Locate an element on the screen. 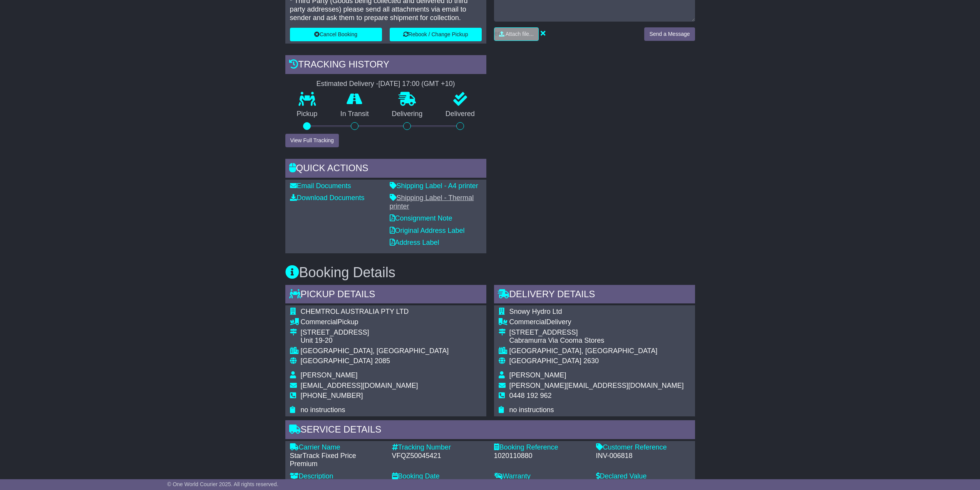 This screenshot has width=980, height=490. a: Download Documents is located at coordinates (327, 198).